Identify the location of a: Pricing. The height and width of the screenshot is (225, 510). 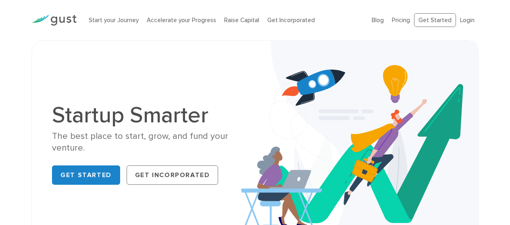
(400, 20).